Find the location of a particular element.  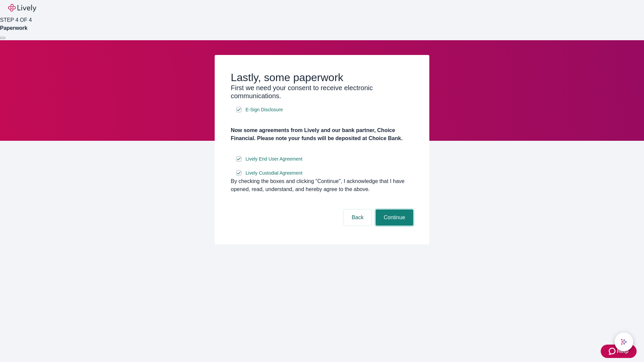

span: E-Sign Disclosure is located at coordinates (264, 109).